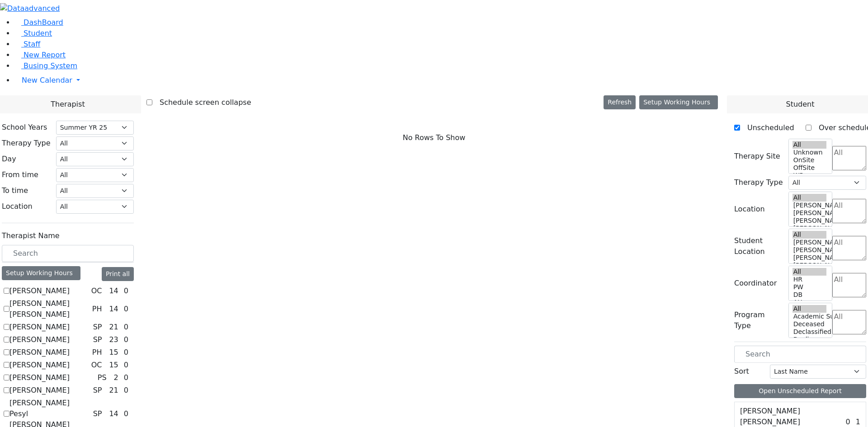 This screenshot has height=427, width=868. Describe the element at coordinates (44, 54) in the screenshot. I see `span: New Report` at that location.